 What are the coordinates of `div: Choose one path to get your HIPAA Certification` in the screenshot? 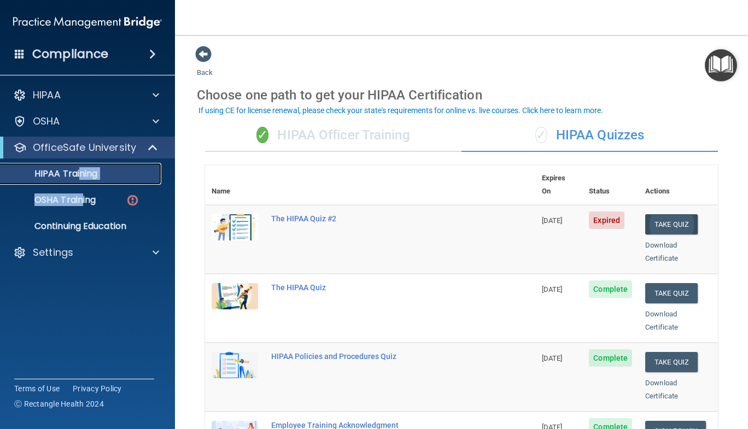 It's located at (461, 95).